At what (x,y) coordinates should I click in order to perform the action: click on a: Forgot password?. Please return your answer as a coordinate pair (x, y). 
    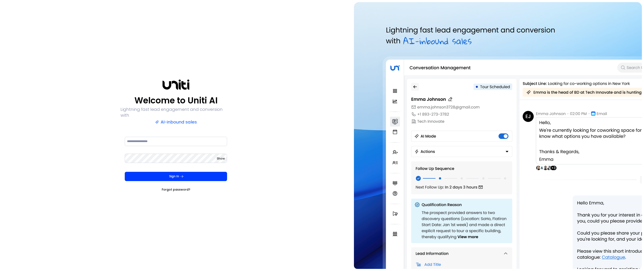
    Looking at the image, I should click on (176, 190).